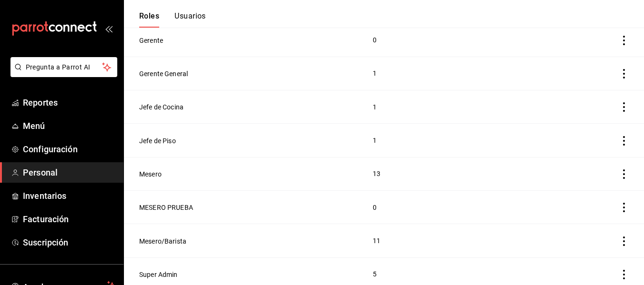 The height and width of the screenshot is (285, 644). What do you see at coordinates (62, 74) in the screenshot?
I see `a: Pregunta a Parrot AI` at bounding box center [62, 74].